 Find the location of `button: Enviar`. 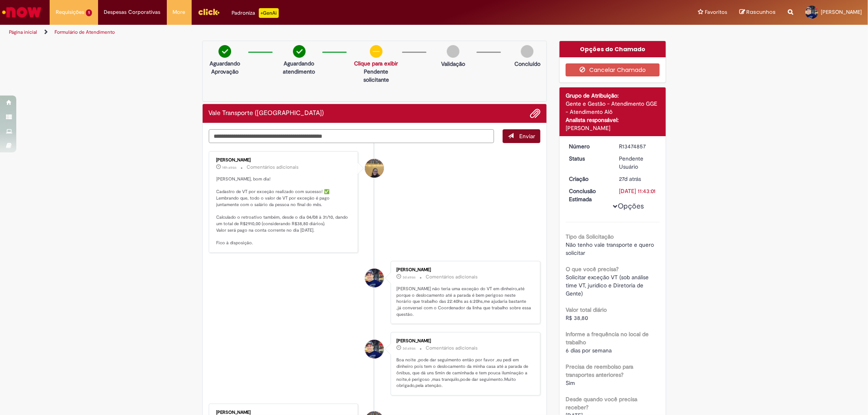

button: Enviar is located at coordinates (521, 136).